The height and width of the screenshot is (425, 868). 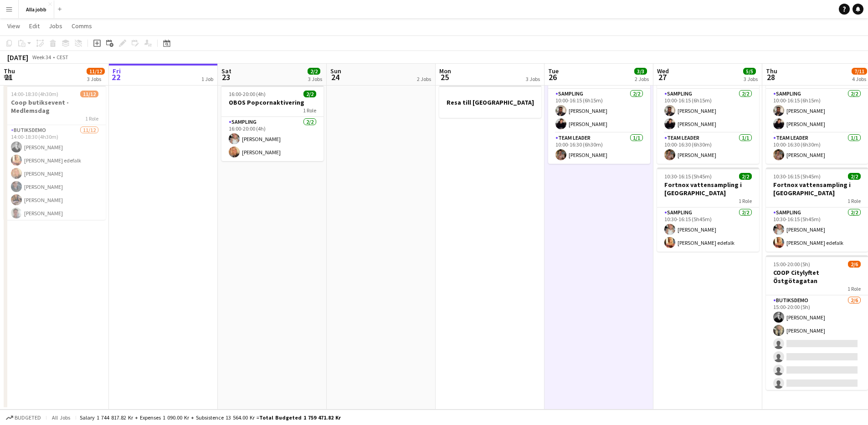 I want to click on span: 7/11, so click(x=859, y=71).